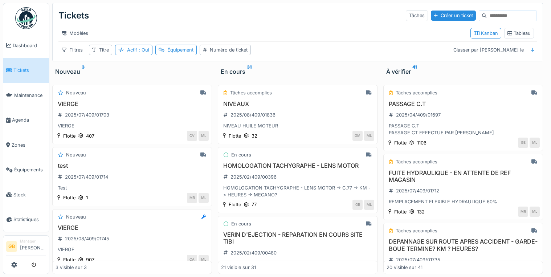 Image resolution: width=551 pixels, height=277 pixels. I want to click on a: Zones, so click(26, 145).